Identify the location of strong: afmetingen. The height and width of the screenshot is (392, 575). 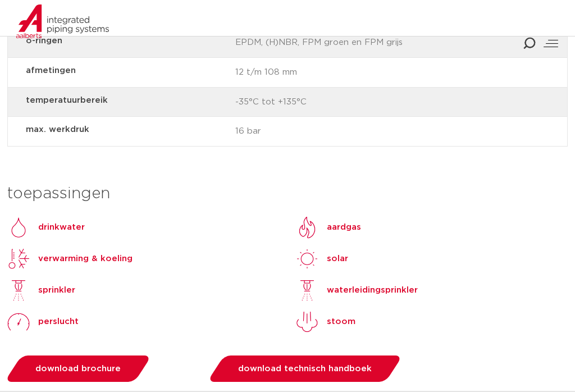
(126, 70).